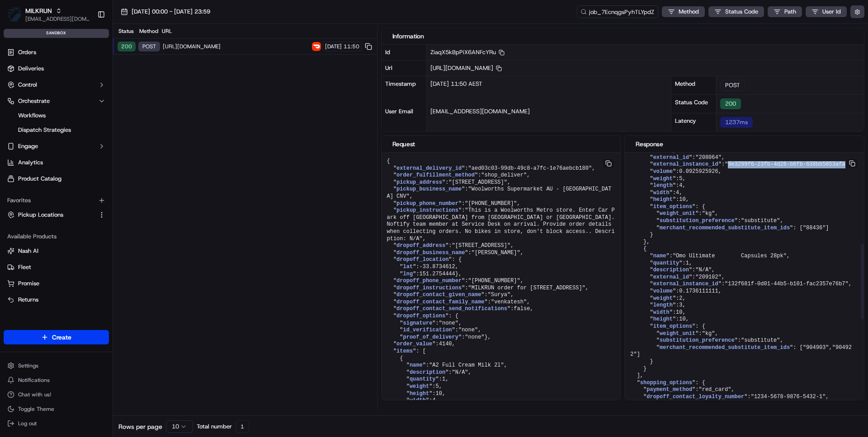 The height and width of the screenshot is (437, 868). I want to click on a: Analytics, so click(56, 163).